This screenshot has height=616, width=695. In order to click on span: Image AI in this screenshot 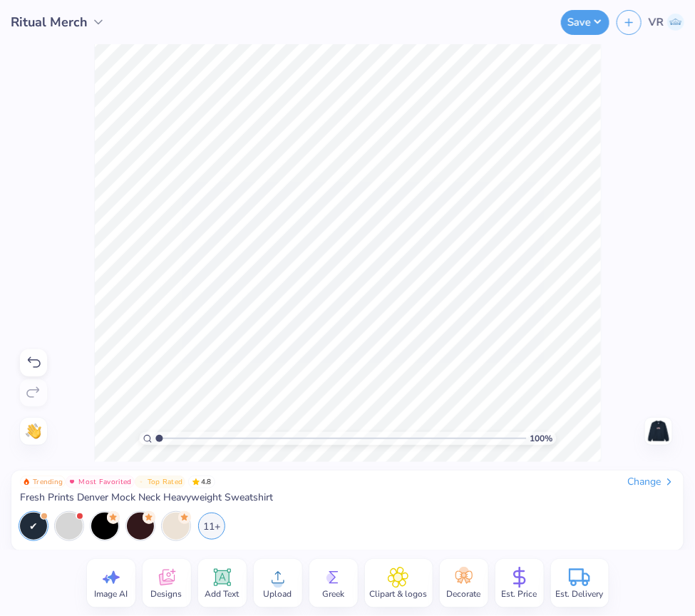, I will do `click(110, 594)`.